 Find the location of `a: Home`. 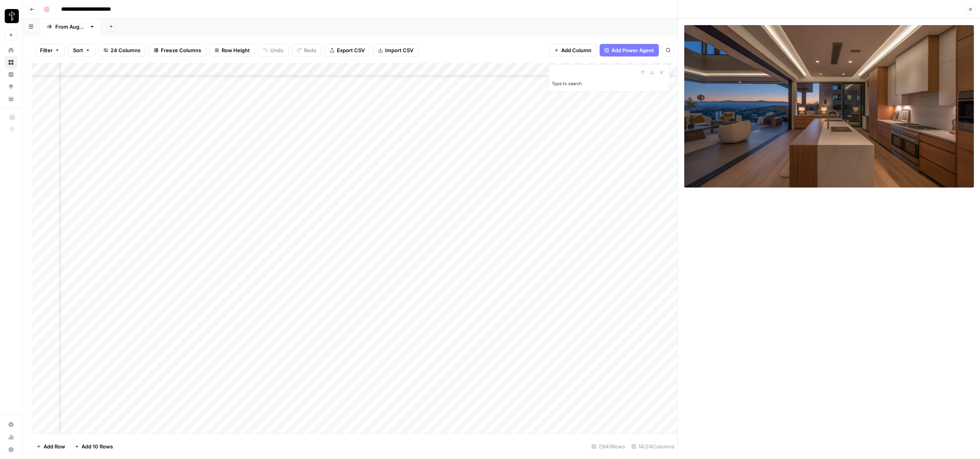

a: Home is located at coordinates (11, 50).